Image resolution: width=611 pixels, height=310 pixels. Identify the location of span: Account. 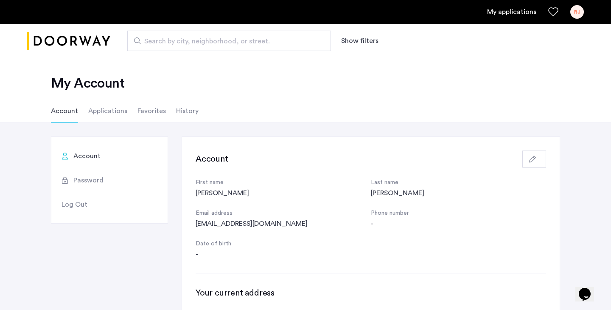
(87, 156).